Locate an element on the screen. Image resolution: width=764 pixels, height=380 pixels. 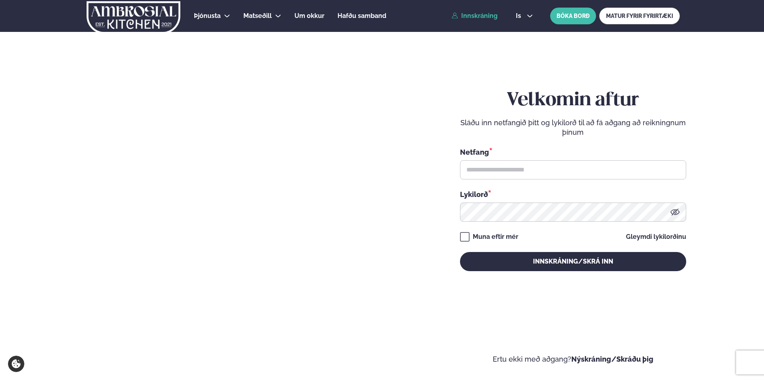
span: Þjónusta is located at coordinates (207, 16).